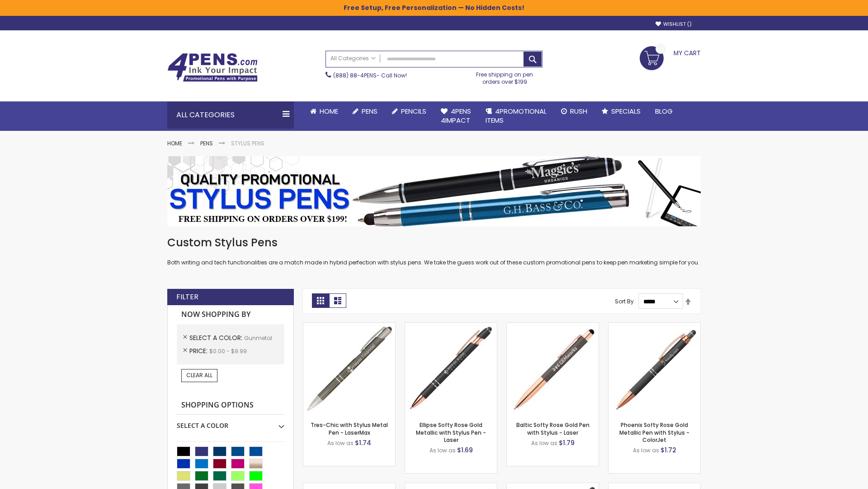 This screenshot has width=868, height=489. Describe the element at coordinates (349, 369) in the screenshot. I see `img: Tres-Chic with Stylus Metal Pen - LaserMax-Gunmetal` at that location.